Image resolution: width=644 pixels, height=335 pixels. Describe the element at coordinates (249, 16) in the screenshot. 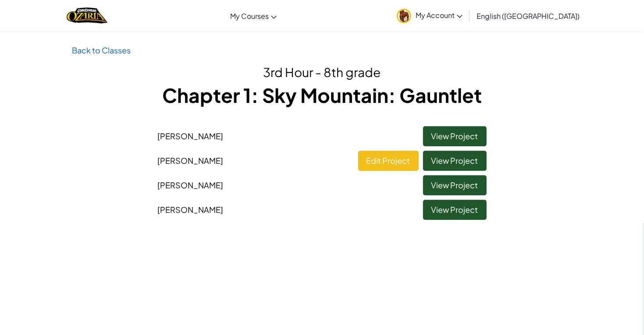

I see `span: My Courses` at that location.